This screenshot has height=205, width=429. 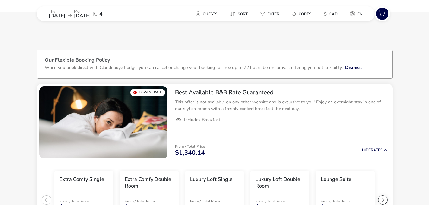 What do you see at coordinates (273, 14) in the screenshot?
I see `span: Filter` at bounding box center [273, 14].